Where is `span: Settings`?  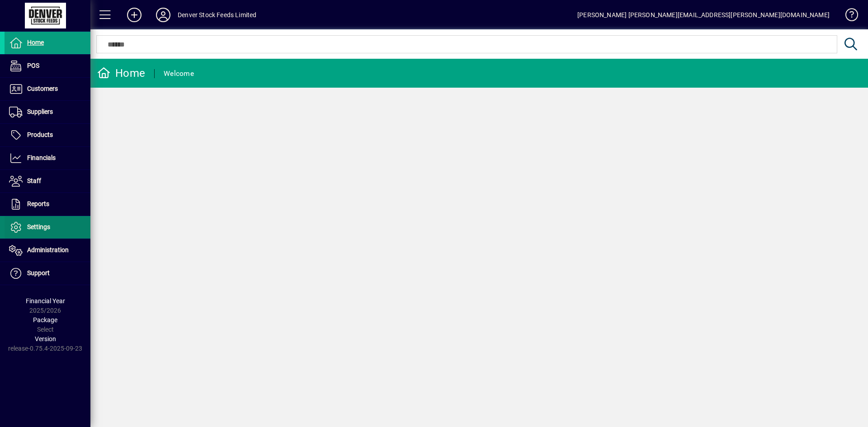
span: Settings is located at coordinates (38, 227).